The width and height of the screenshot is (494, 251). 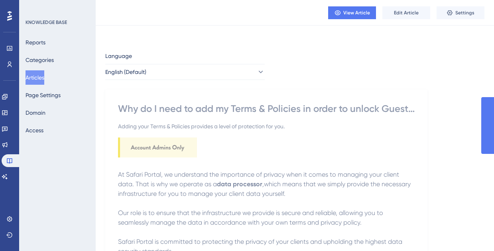 I want to click on span: View Article, so click(x=357, y=13).